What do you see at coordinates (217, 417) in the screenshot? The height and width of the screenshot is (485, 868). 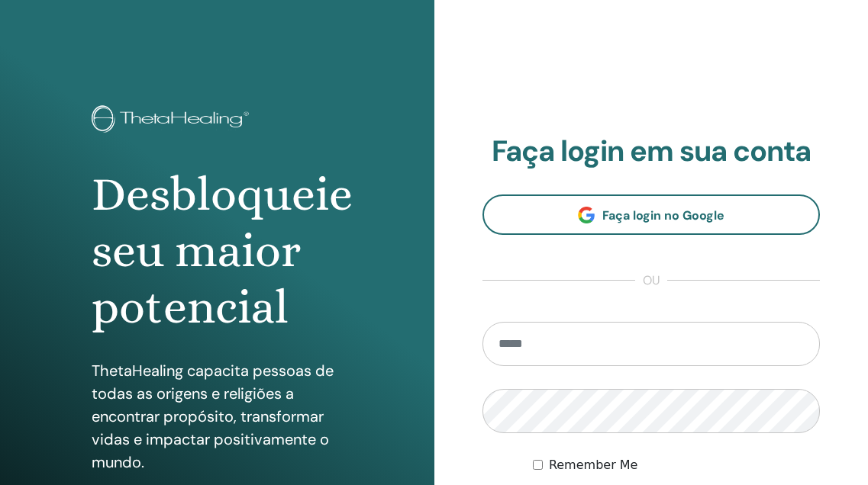 I see `p: ThetaHealing capacita pessoas de todas as origens e religiões a encontrar propósito, transformar ...` at bounding box center [217, 417].